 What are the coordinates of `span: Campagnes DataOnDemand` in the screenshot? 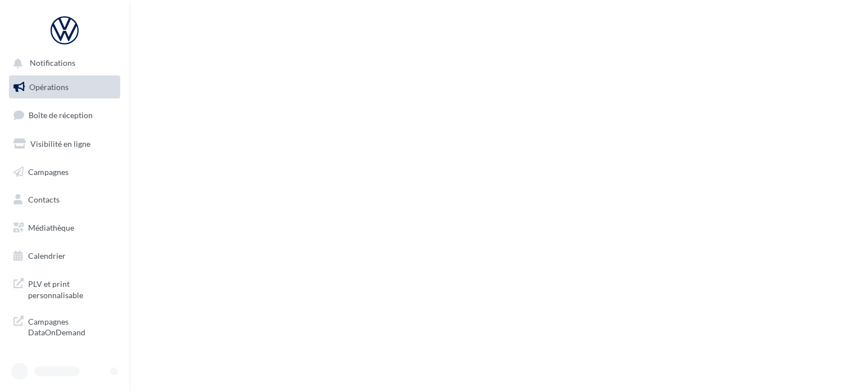 It's located at (72, 325).